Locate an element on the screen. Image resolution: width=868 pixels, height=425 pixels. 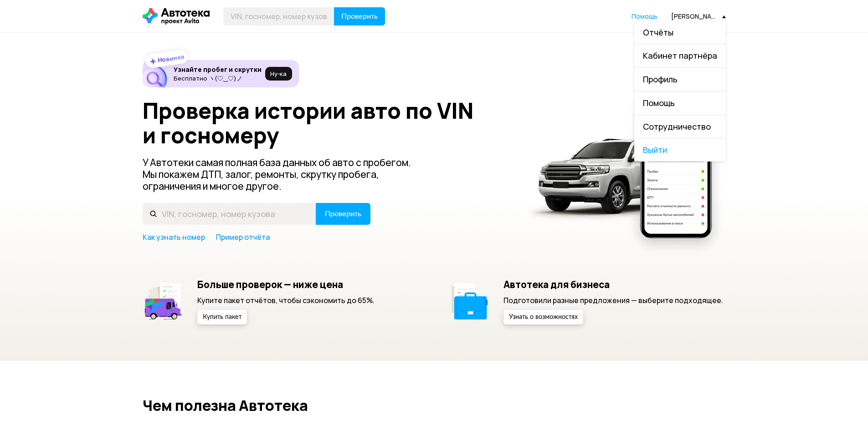
p: У Автотеки самая полная база данных об авто с пробегом. Мы покажем ДТП, залог, ремонты, скрутку п... is located at coordinates (284, 174).